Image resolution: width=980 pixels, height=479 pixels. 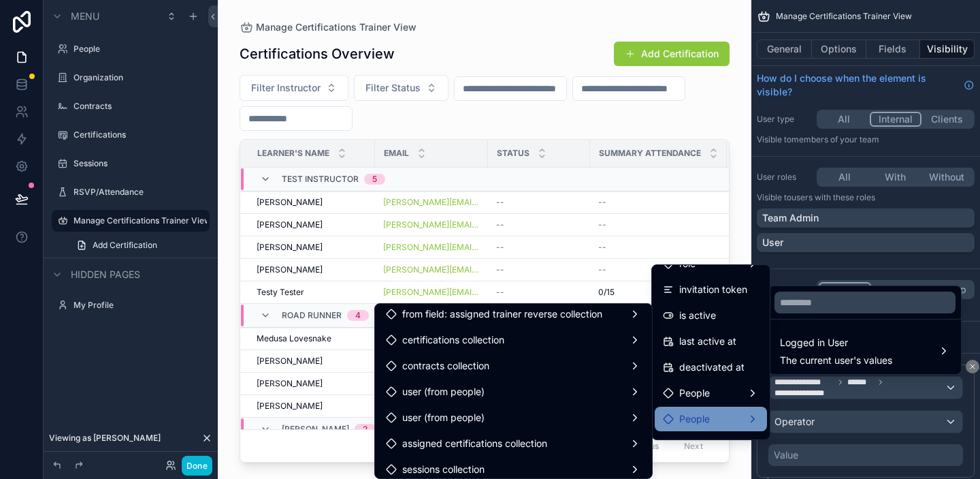 I want to click on span: Learner's Name, so click(x=294, y=153).